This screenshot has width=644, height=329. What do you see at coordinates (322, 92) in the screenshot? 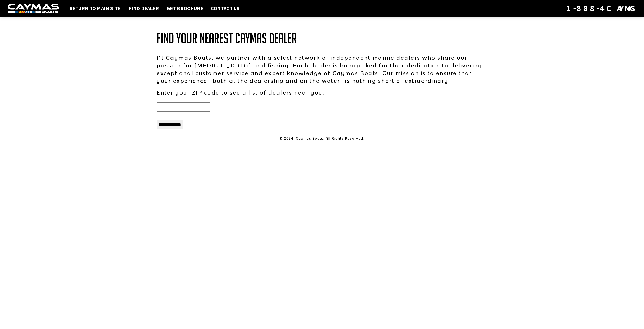
I see `p: Enter your ZIP code to see a list of dealers near you:` at bounding box center [322, 92].